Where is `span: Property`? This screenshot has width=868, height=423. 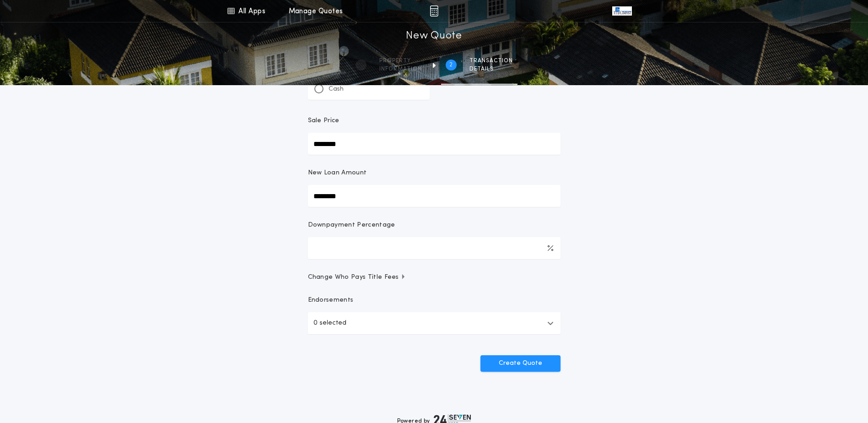
span: Property is located at coordinates (401, 61).